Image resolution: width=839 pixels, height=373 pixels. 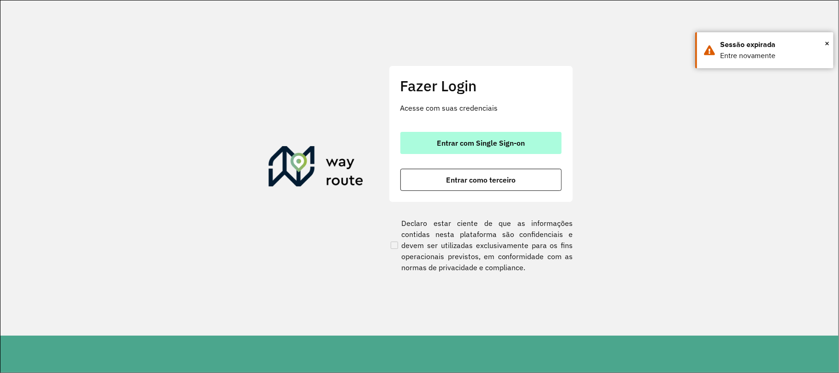 I want to click on div: Sessão expirada, so click(x=773, y=45).